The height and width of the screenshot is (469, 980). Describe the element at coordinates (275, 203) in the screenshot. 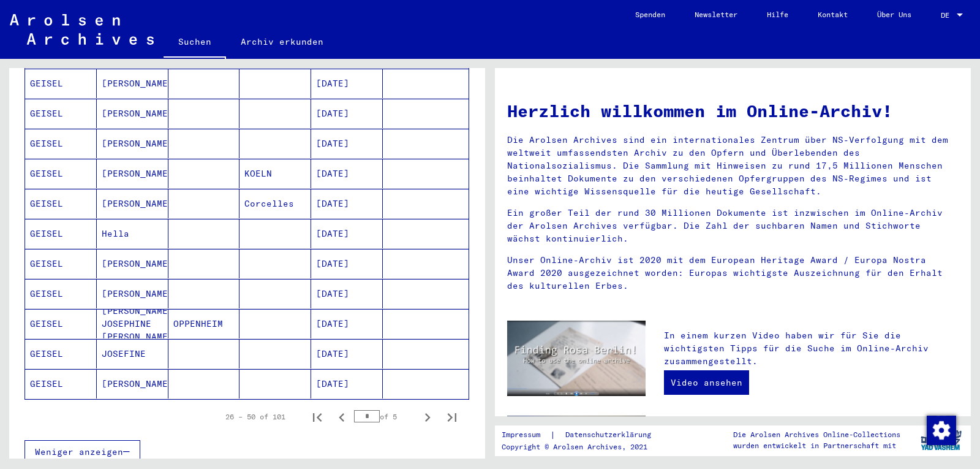

I see `mat-cell: Corcelles` at that location.